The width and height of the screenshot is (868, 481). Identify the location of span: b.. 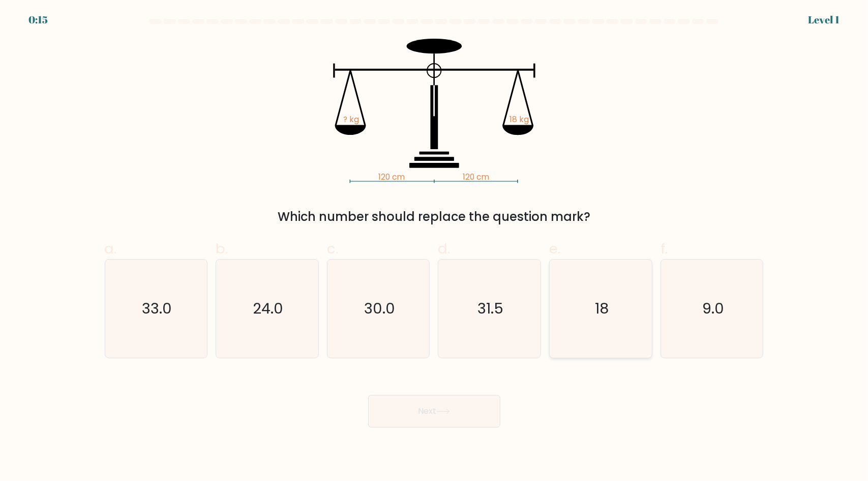
(222, 248).